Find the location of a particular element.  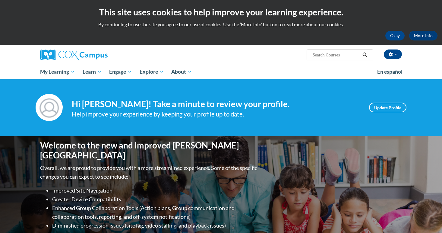

li: Greater Device Compatibility is located at coordinates (155, 199).